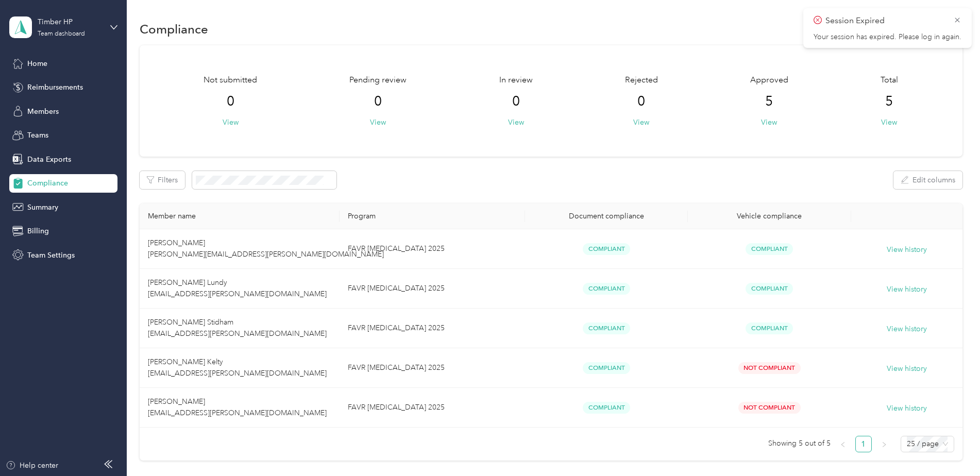 The image size is (980, 476). Describe the element at coordinates (884, 445) in the screenshot. I see `span: right` at that location.